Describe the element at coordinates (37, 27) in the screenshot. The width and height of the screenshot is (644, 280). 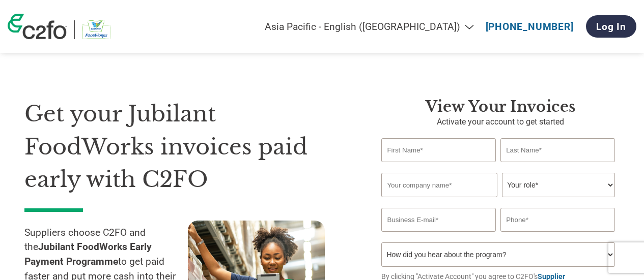
I see `img: c2fo logo` at that location.